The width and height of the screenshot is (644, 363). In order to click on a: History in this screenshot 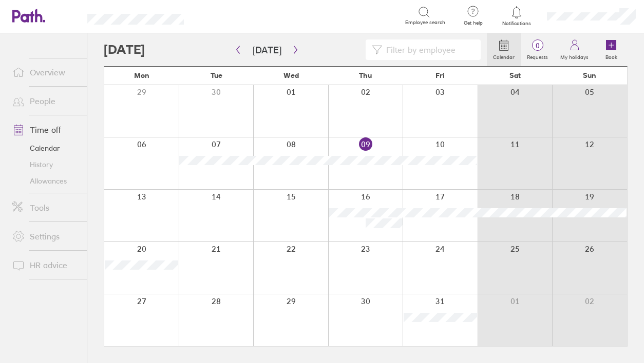, I will do `click(45, 165)`.